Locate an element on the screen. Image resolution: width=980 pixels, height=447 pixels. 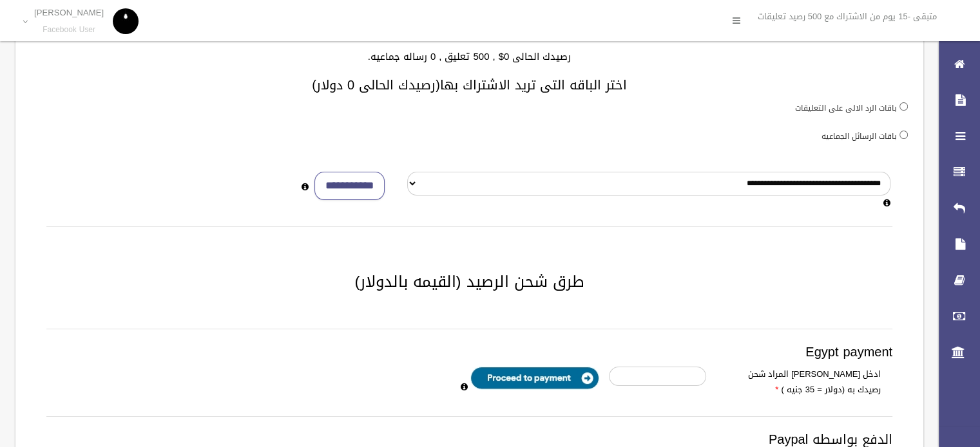
h2: طرق شحن الرصيد (القيمه بالدولار) is located at coordinates (469, 282).